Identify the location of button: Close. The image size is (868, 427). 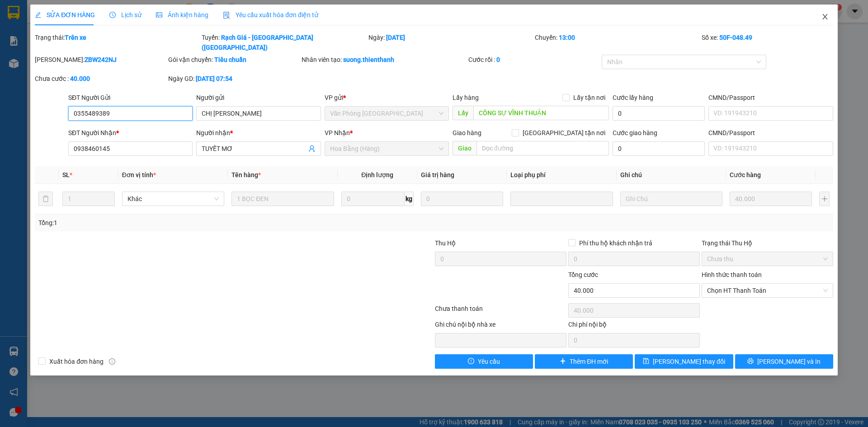
(825, 17).